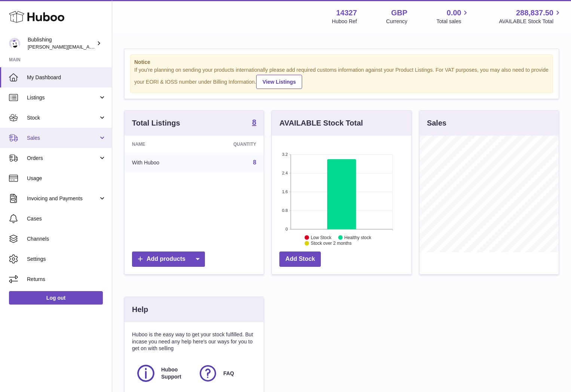  What do you see at coordinates (66, 239) in the screenshot?
I see `span: Channels` at bounding box center [66, 239].